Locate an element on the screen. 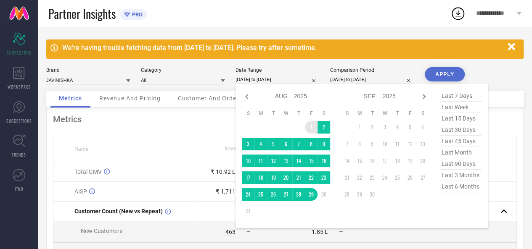 The image size is (532, 249). td: Wed Aug 13 2025 is located at coordinates (286, 161).